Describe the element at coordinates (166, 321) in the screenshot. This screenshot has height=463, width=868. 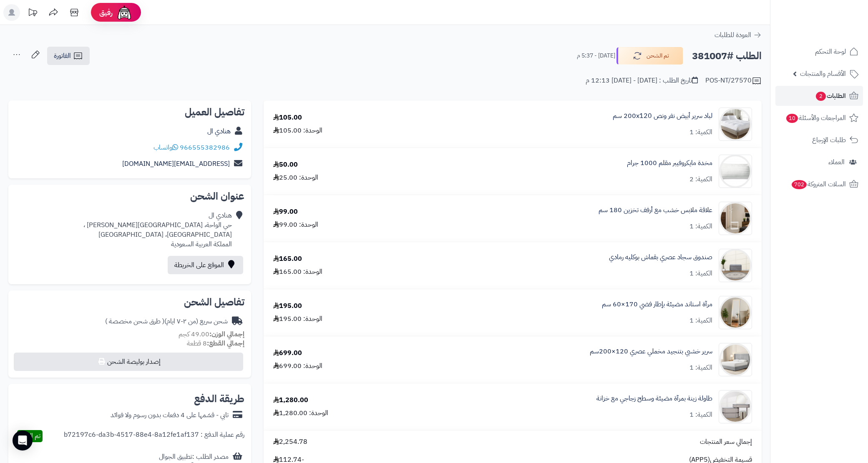
I see `div: شحن سريع (من ٢-٧ ايام)` at that location.